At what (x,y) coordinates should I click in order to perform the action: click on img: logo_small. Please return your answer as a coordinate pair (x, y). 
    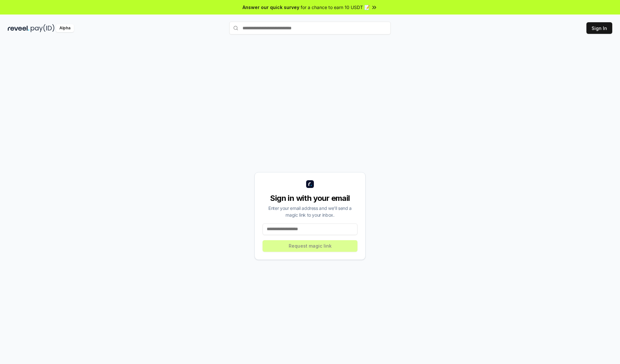
    Looking at the image, I should click on (310, 184).